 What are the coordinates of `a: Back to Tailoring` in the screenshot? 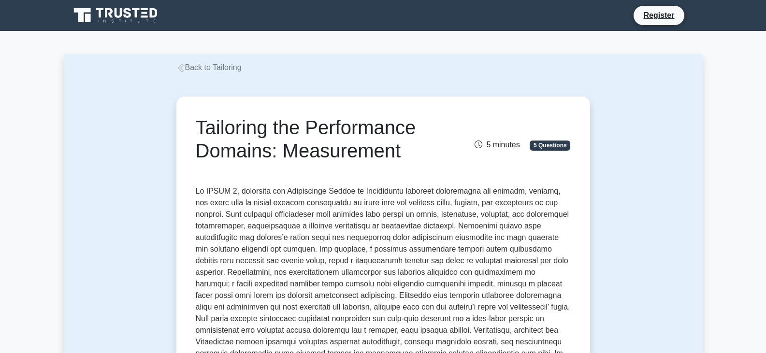 It's located at (209, 67).